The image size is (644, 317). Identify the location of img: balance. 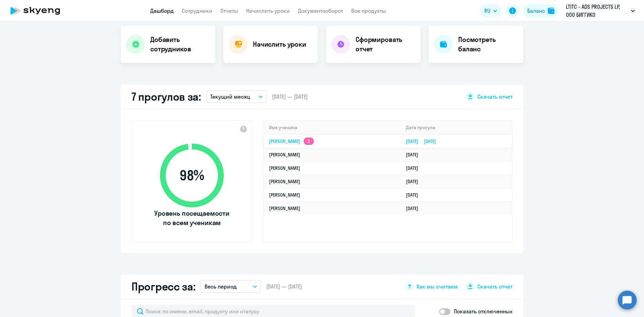
(551, 11).